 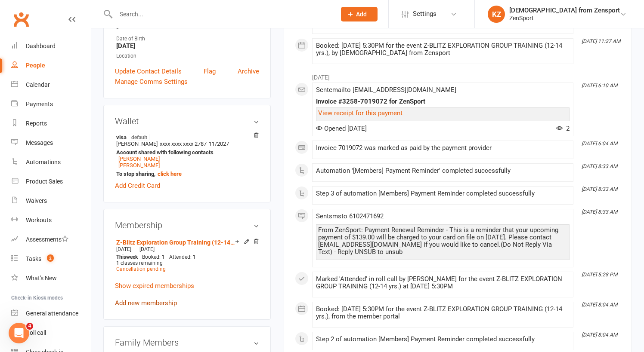 What do you see at coordinates (51, 201) in the screenshot?
I see `a: Waivers` at bounding box center [51, 201].